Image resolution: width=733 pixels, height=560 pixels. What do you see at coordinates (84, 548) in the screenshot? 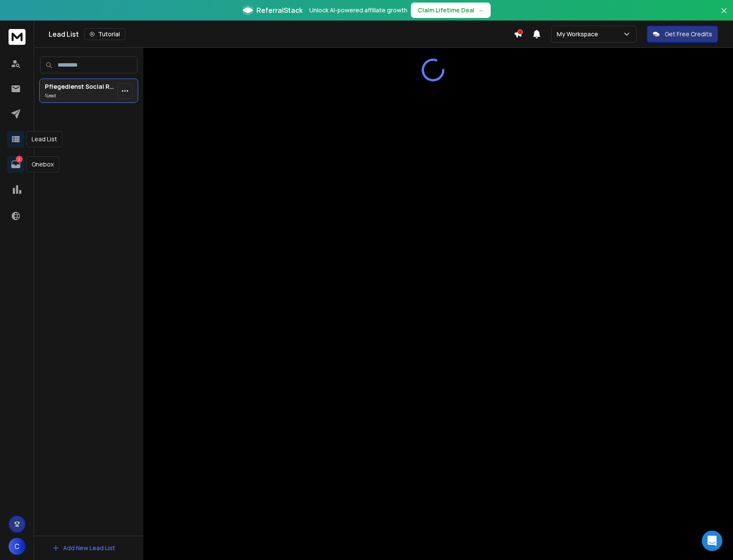
I see `button: Add New Lead List` at bounding box center [84, 548].